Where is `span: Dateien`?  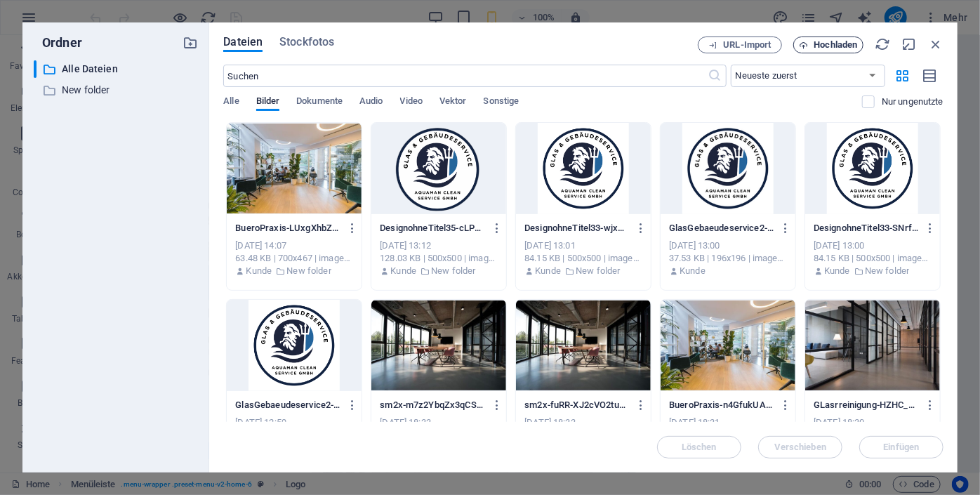
span: Dateien is located at coordinates (243, 42).